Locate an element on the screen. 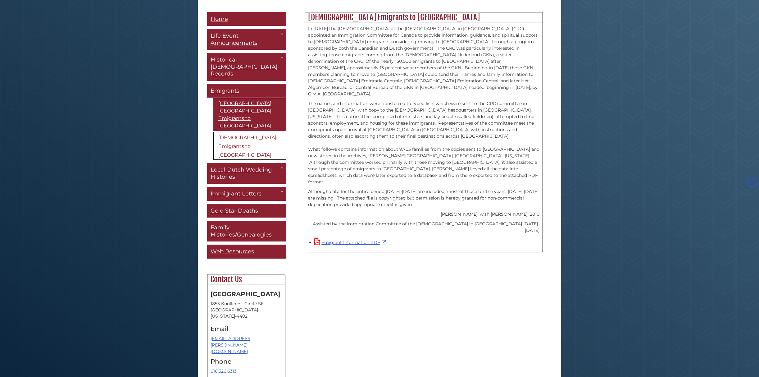 Image resolution: width=759 pixels, height=377 pixels. a: 616.526.6313 is located at coordinates (223, 371).